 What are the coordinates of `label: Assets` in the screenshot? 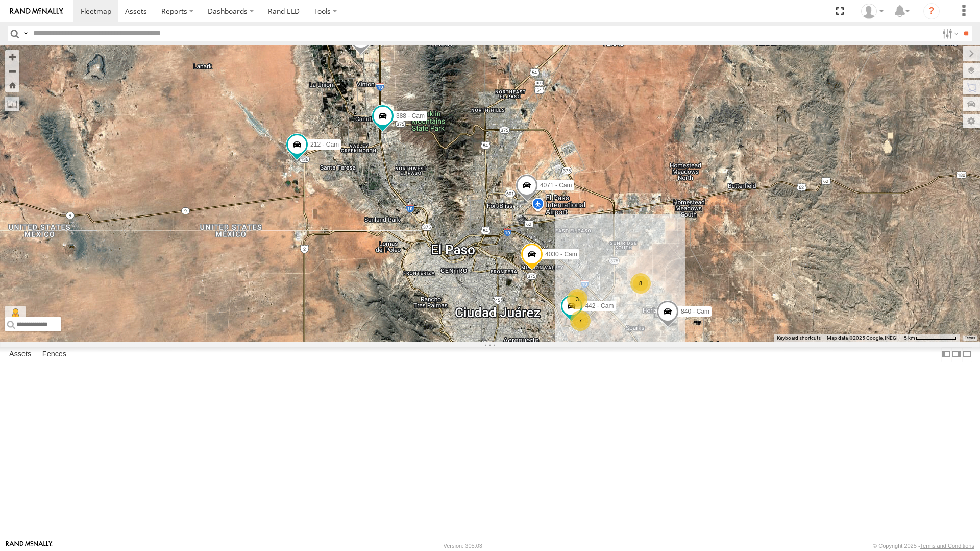 It's located at (20, 354).